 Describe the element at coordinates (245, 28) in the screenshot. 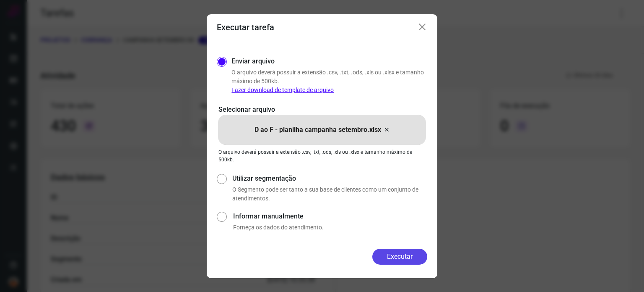

I see `h3: Executar tarefa` at that location.